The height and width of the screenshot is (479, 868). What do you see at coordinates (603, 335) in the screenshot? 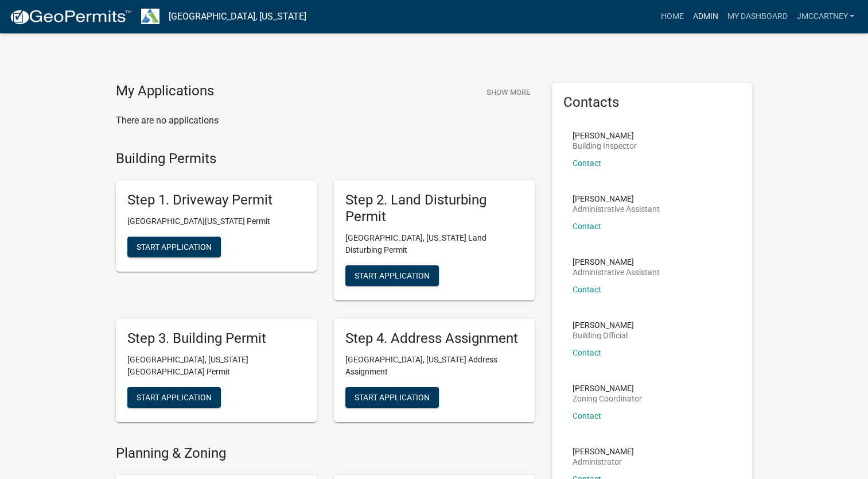
I see `p: Building Official` at bounding box center [603, 335].